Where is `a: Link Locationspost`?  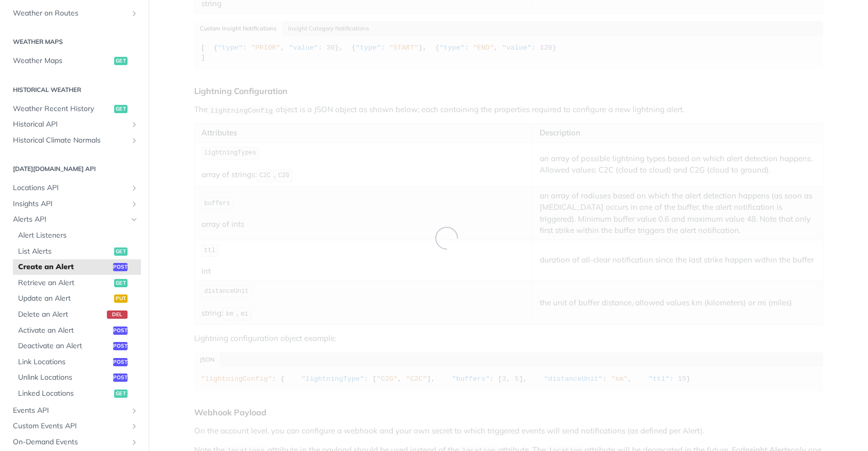
a: Link Locationspost is located at coordinates (77, 362).